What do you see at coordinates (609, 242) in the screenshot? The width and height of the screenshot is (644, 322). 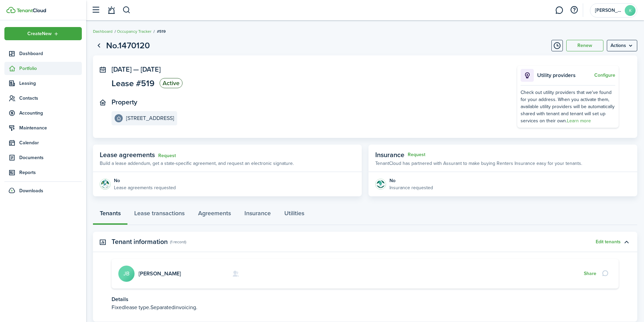 I see `button: Edit tenants` at bounding box center [609, 242].